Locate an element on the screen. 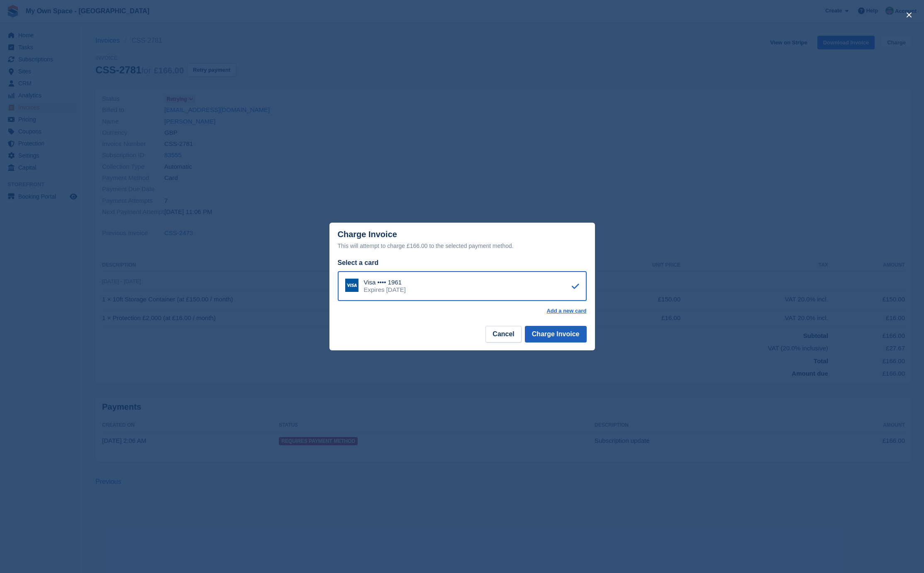 This screenshot has width=924, height=573. button: Charge Invoice is located at coordinates (556, 334).